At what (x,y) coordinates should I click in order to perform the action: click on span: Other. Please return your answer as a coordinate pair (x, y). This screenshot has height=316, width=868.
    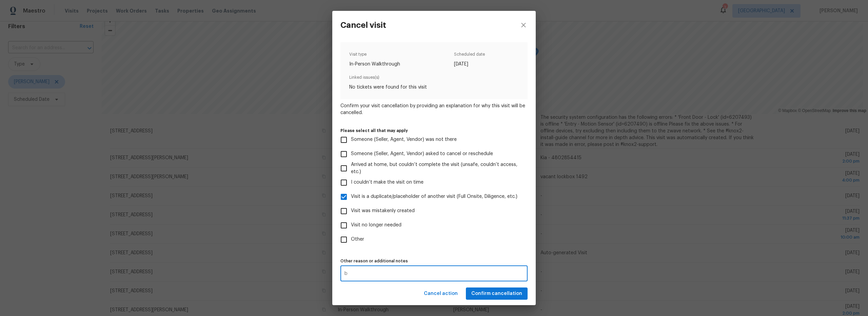
    Looking at the image, I should click on (357, 239).